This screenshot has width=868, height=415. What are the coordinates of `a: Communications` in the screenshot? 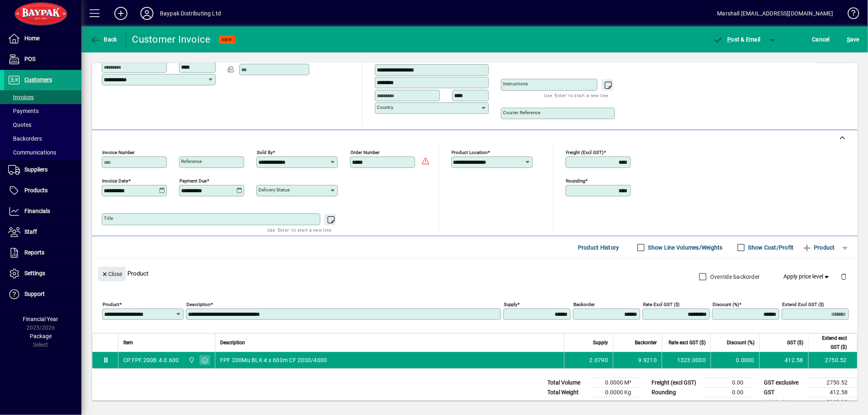 It's located at (43, 153).